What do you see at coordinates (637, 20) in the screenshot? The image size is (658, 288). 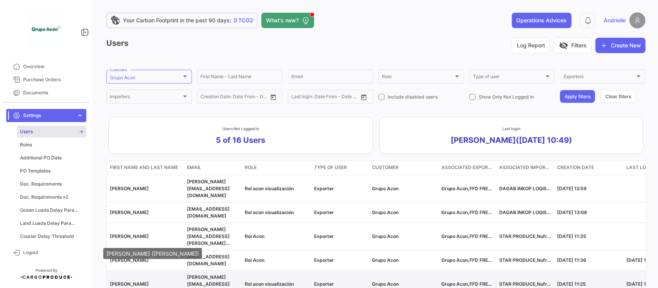 I see `img: placeholder-user.png` at bounding box center [637, 20].